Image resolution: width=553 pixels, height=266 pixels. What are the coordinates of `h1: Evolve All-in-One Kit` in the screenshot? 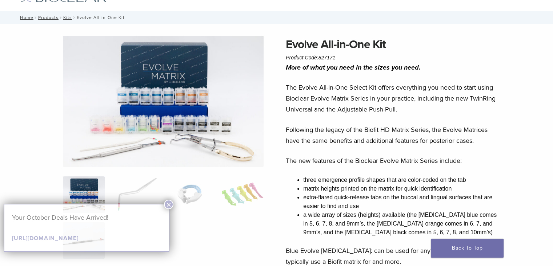 It's located at (393, 44).